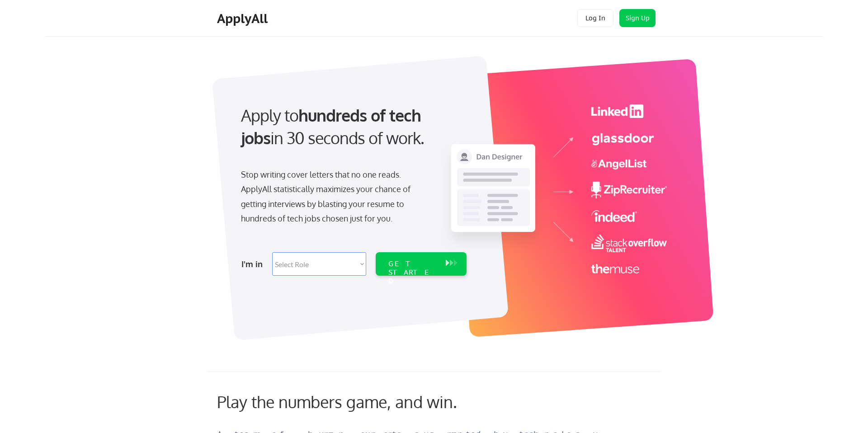  What do you see at coordinates (243, 19) in the screenshot?
I see `div: ApplyAll` at bounding box center [243, 19].